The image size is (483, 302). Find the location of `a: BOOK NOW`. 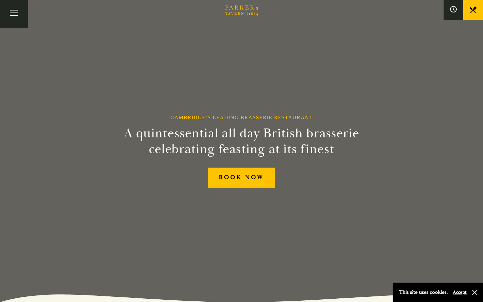

a: BOOK NOW is located at coordinates (241, 177).